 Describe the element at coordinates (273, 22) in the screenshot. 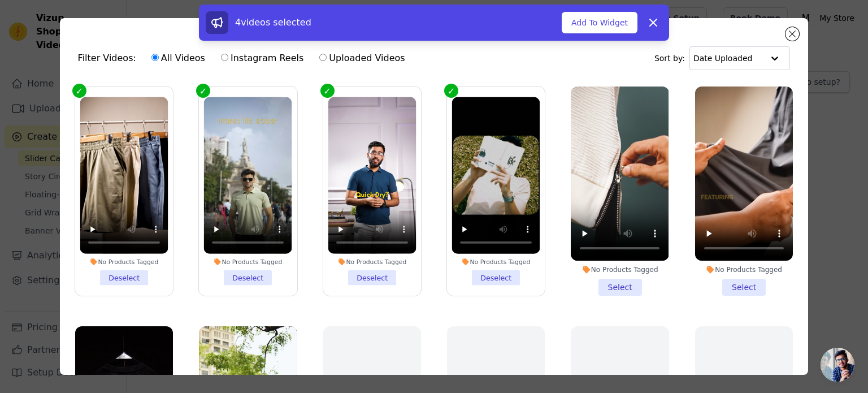

I see `span: 4 videos selected` at that location.